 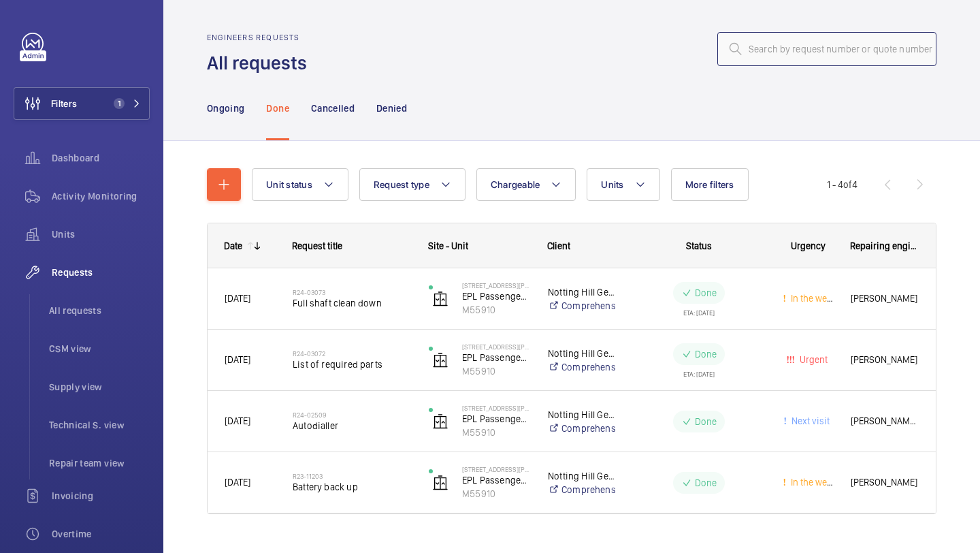 What do you see at coordinates (101, 158) in the screenshot?
I see `span: Dashboard` at bounding box center [101, 158].